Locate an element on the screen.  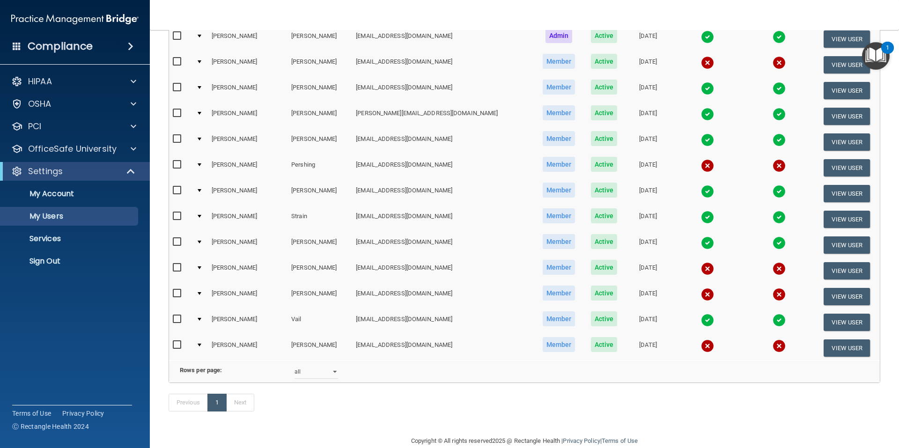
a: Previous is located at coordinates (188, 403).